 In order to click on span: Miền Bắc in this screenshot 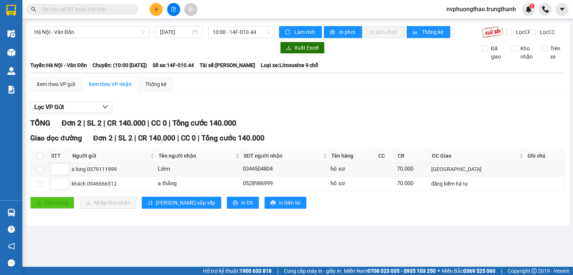, I will do `click(469, 271)`.